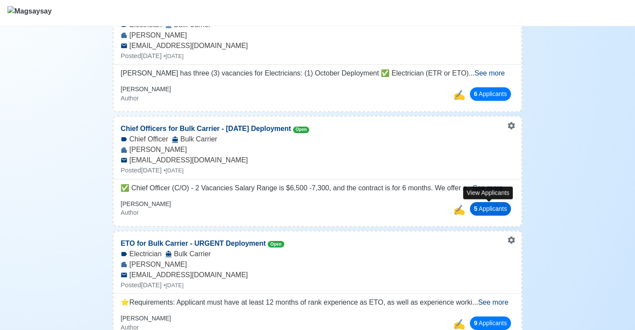 The height and width of the screenshot is (330, 635). I want to click on div: View Applicants, so click(489, 193).